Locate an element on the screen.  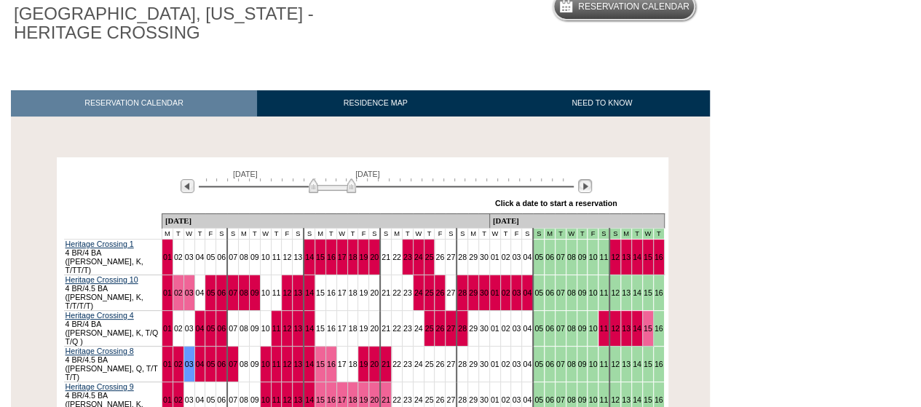
a: 05 is located at coordinates (210, 364).